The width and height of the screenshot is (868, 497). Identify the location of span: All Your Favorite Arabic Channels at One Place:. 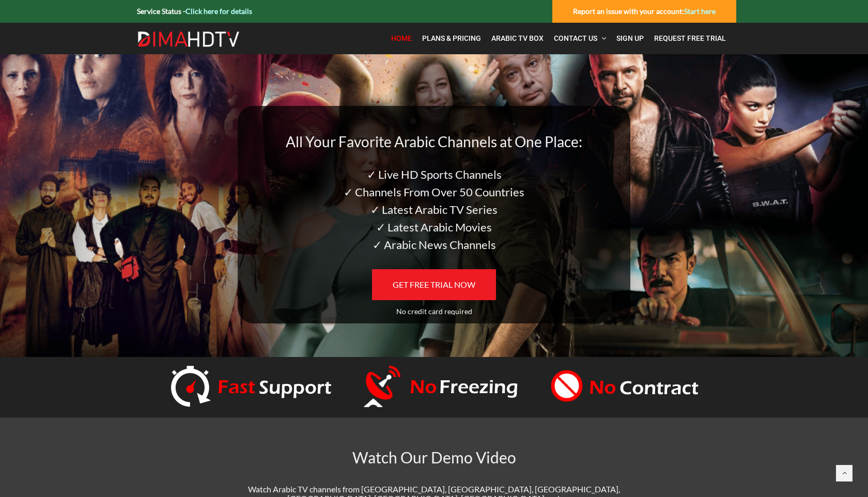
(434, 142).